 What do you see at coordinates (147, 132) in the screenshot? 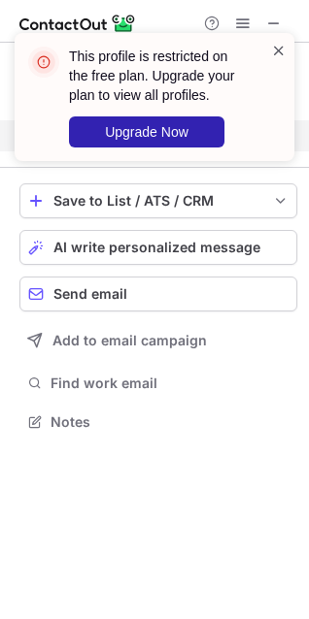
I see `button: Upgrade Now` at bounding box center [147, 132].